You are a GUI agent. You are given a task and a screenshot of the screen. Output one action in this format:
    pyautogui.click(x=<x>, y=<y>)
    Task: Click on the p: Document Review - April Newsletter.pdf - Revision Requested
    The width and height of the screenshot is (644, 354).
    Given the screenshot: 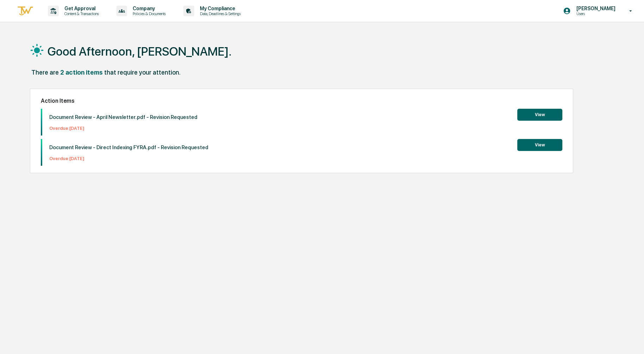 What is the action you would take?
    pyautogui.click(x=123, y=118)
    